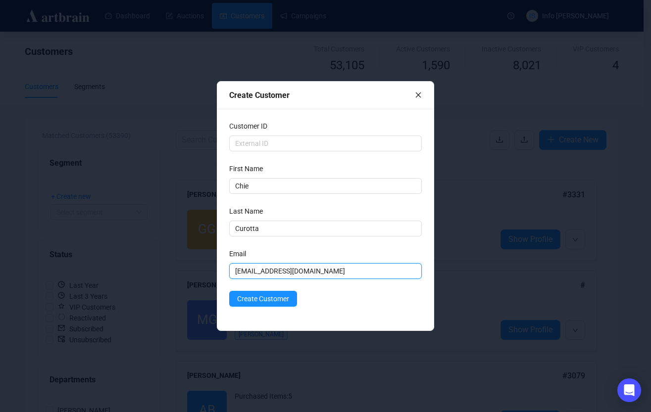 The height and width of the screenshot is (412, 651). Describe the element at coordinates (629, 390) in the screenshot. I see `div: Open Intercom Messenger` at that location.